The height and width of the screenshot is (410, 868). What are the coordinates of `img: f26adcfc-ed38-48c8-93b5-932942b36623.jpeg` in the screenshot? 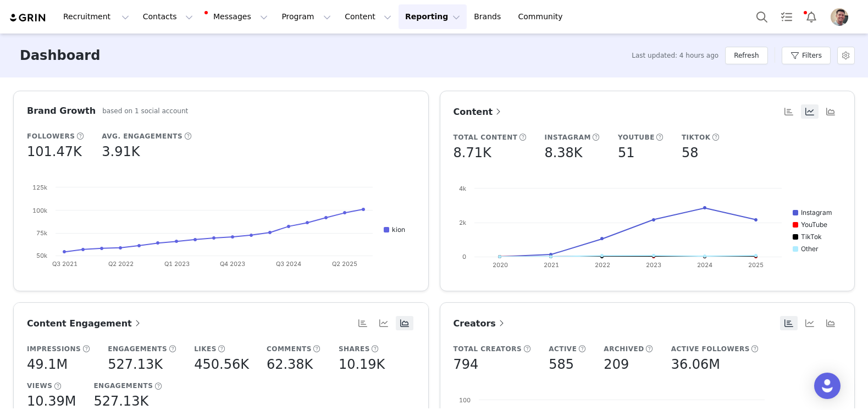 It's located at (839, 17).